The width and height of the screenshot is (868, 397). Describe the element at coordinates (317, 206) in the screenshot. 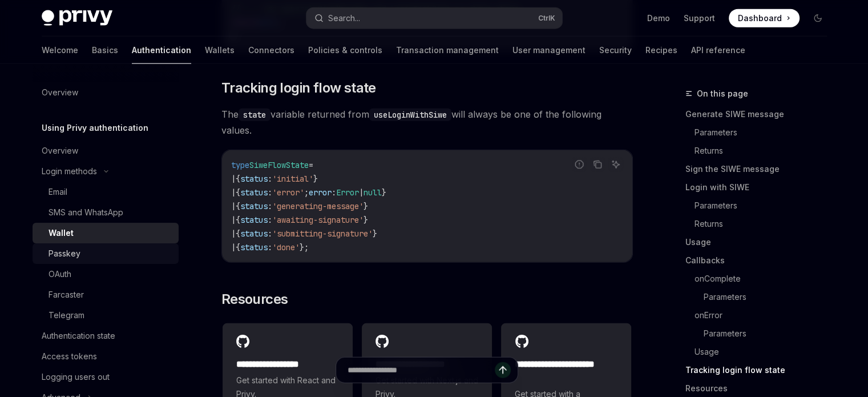

I see `span: 'generating-message'` at that location.